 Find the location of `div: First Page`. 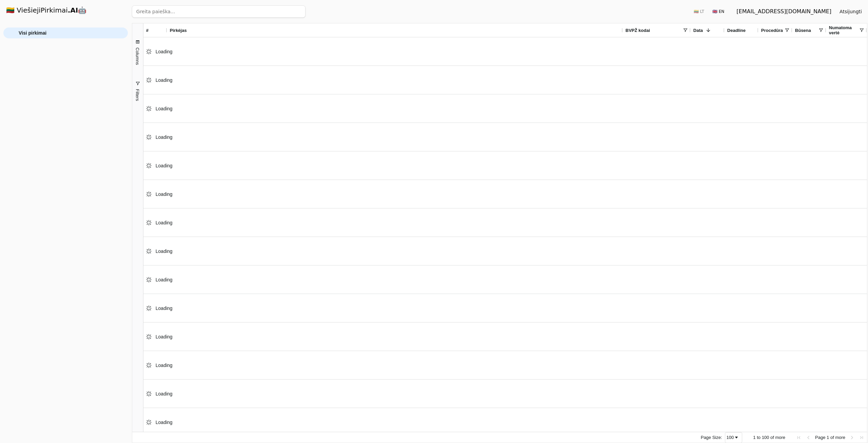

div: First Page is located at coordinates (799, 437).